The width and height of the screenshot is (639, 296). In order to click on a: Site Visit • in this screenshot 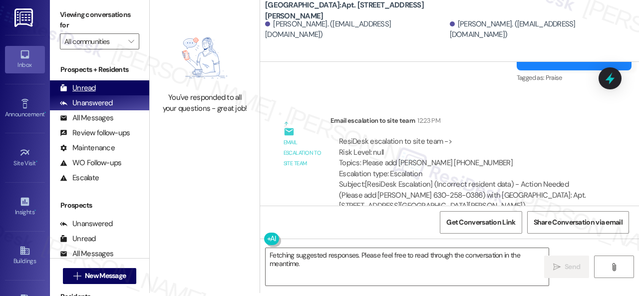, I will do `click(25, 158)`.